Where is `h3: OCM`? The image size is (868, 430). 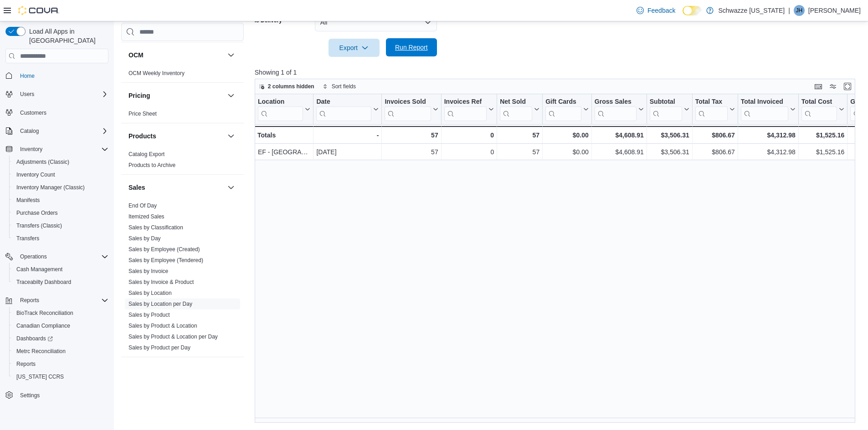 h3: OCM is located at coordinates (136, 55).